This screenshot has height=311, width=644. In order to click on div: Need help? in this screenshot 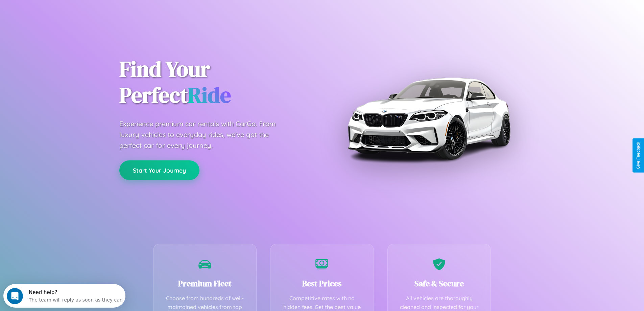, I will do `click(72, 8)`.